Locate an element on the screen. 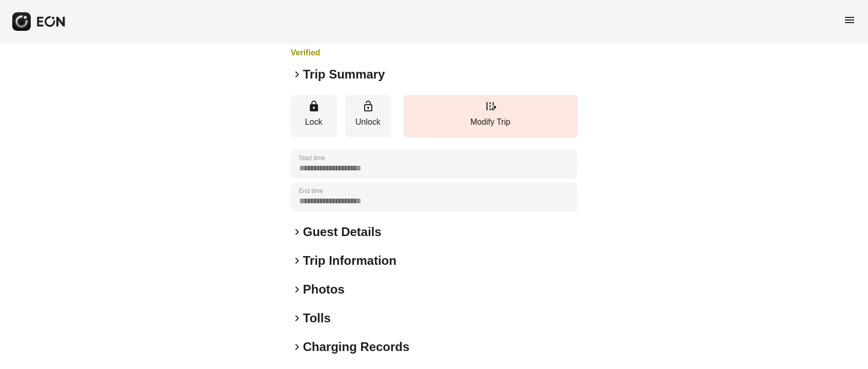 This screenshot has width=868, height=369. span: edit_road is located at coordinates (491, 106).